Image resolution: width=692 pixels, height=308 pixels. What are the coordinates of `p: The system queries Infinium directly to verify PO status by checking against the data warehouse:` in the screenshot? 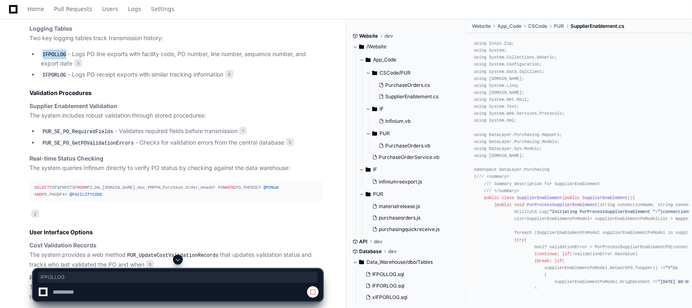 It's located at (176, 163).